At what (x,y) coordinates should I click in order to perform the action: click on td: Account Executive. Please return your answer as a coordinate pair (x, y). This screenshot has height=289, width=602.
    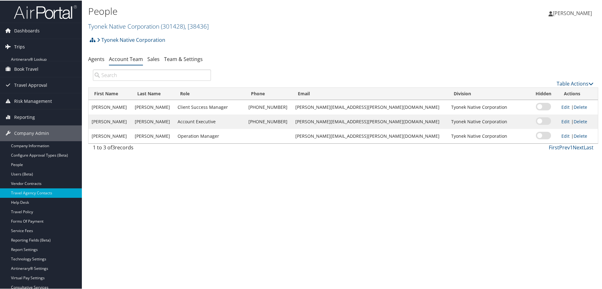
    Looking at the image, I should click on (210, 121).